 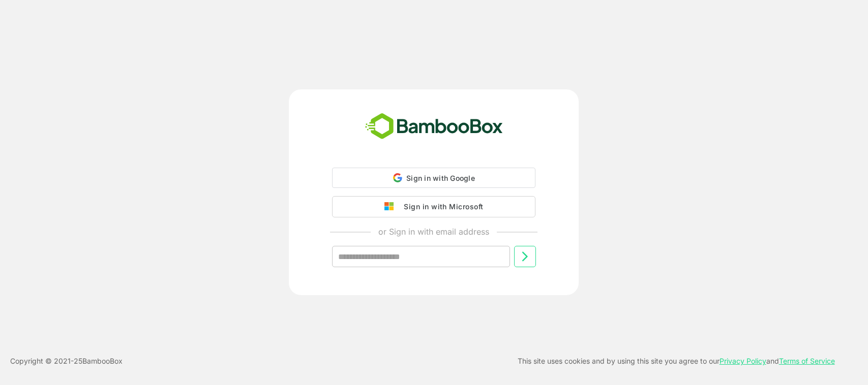 I want to click on span: Sign in with Google, so click(x=441, y=178).